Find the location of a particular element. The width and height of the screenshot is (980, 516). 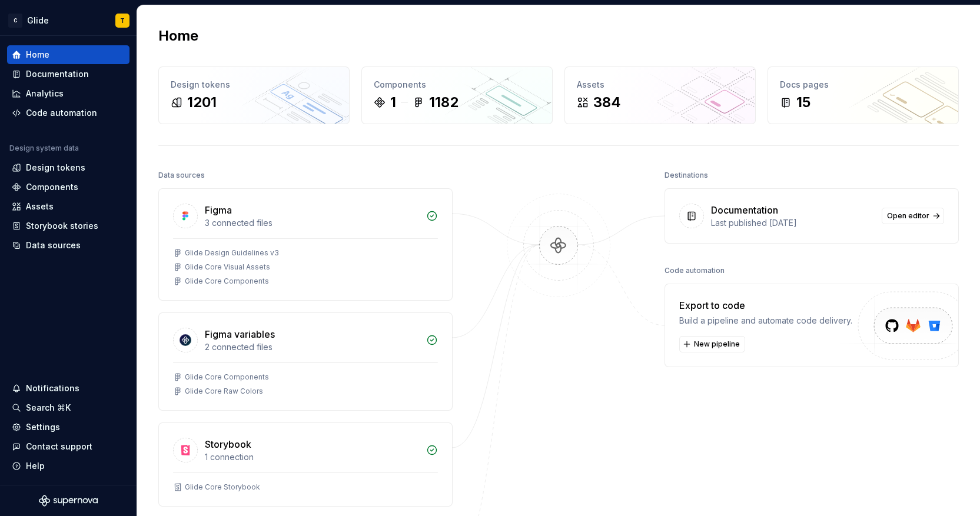

a: Settings is located at coordinates (68, 427).